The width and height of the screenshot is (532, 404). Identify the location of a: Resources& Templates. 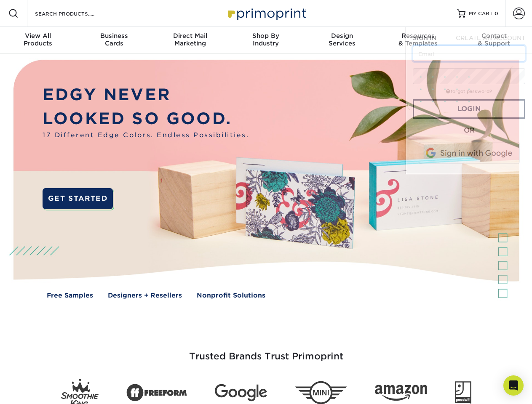
(418, 40).